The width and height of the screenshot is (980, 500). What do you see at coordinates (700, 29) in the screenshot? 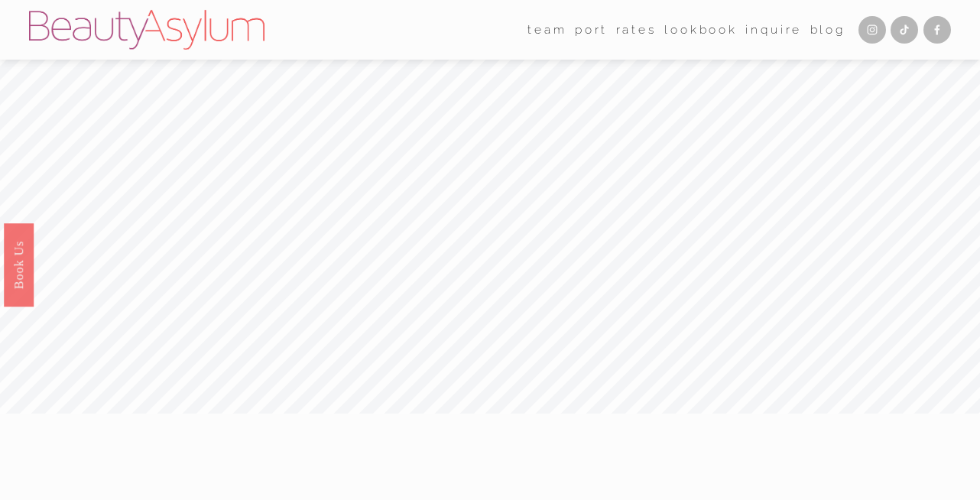
I see `a: Lookbook` at bounding box center [700, 29].